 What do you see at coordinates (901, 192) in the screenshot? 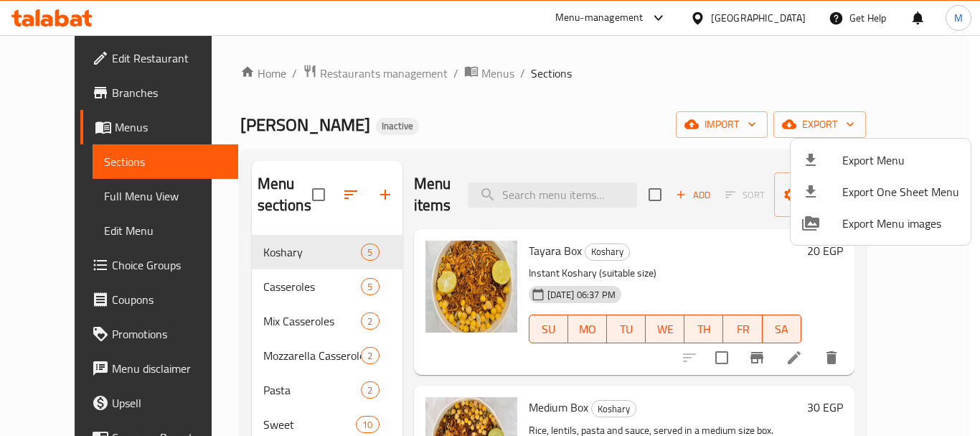
I see `span: Export One Sheet Menu` at bounding box center [901, 192].